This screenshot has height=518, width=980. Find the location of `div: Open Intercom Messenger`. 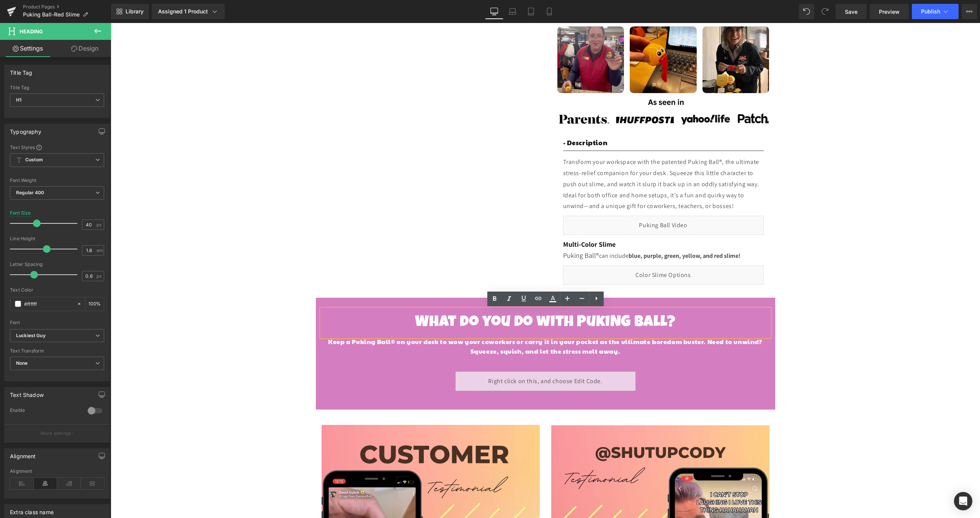

div: Open Intercom Messenger is located at coordinates (964, 502).